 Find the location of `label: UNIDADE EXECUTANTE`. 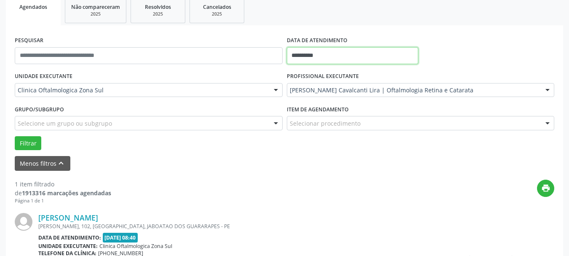

label: UNIDADE EXECUTANTE is located at coordinates (43, 76).